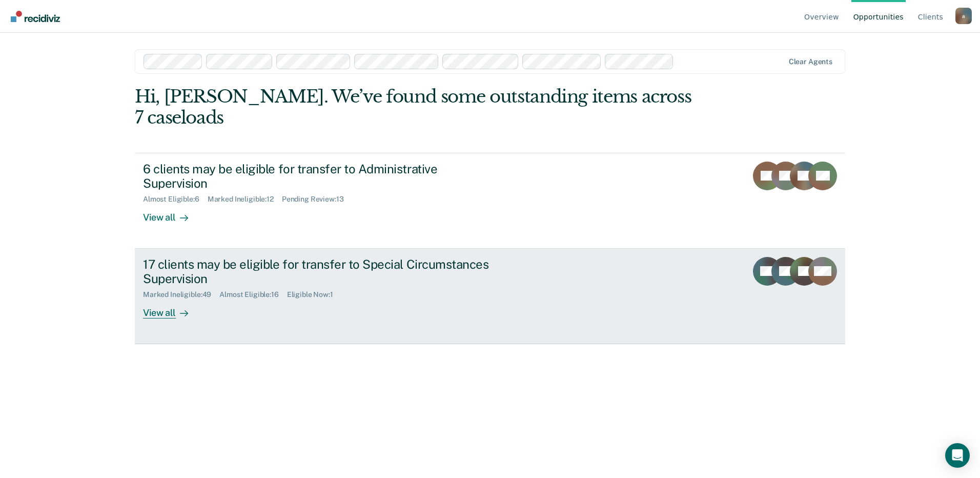  What do you see at coordinates (175, 199) in the screenshot?
I see `div: Almost Eligible : 6` at bounding box center [175, 199].